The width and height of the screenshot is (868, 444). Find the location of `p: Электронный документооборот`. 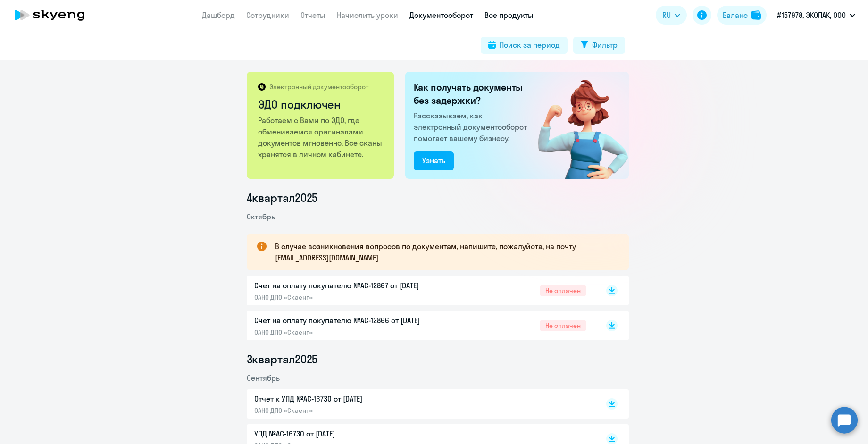

p: Электронный документооборот is located at coordinates (319, 87).